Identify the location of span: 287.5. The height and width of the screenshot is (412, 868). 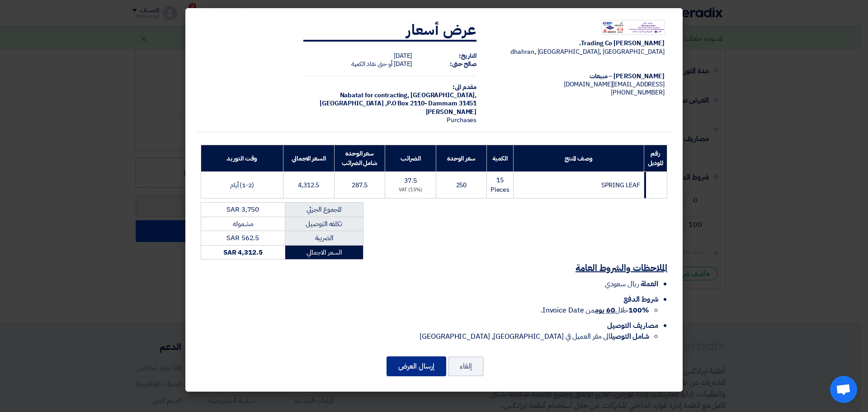
(360, 185).